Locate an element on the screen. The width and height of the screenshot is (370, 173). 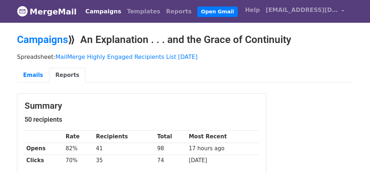
td: 74 is located at coordinates (171, 160).